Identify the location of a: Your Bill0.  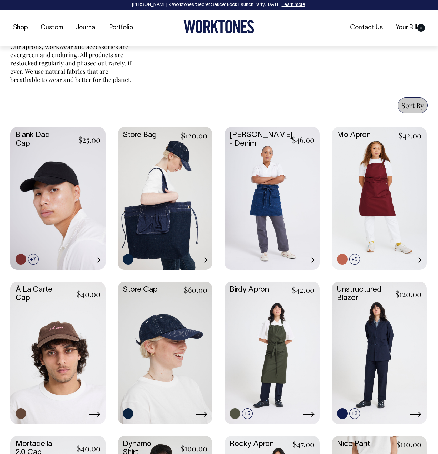
(410, 28).